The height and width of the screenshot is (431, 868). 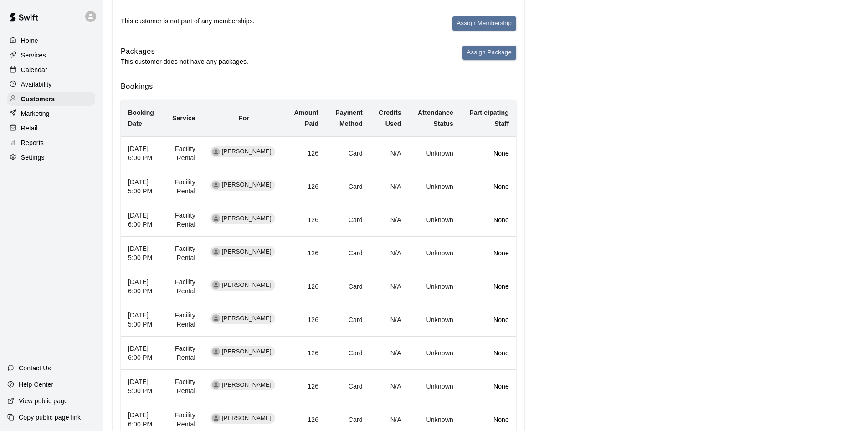 I want to click on b: Service, so click(x=183, y=118).